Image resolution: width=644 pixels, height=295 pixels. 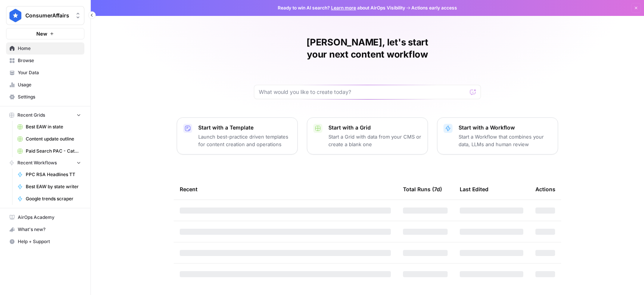 I want to click on p: Start a Grid with data from your CMS or create a blank one, so click(x=375, y=140).